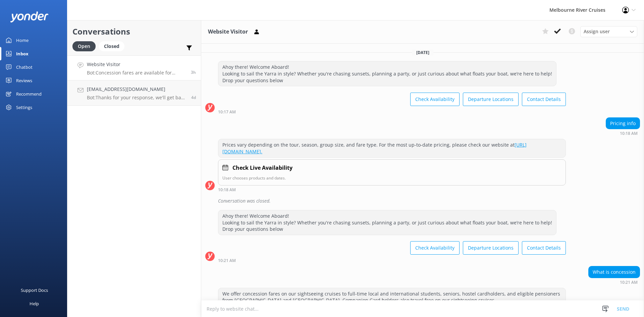 This screenshot has height=317, width=644. Describe the element at coordinates (24, 80) in the screenshot. I see `div: Reviews` at that location.